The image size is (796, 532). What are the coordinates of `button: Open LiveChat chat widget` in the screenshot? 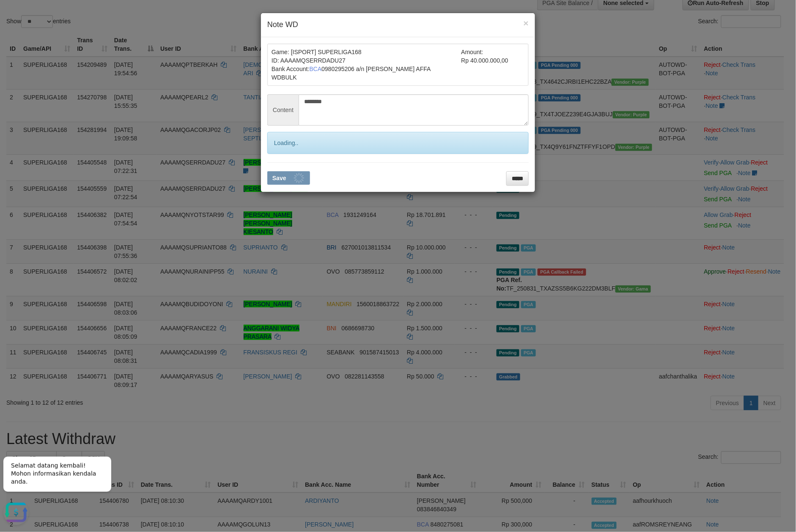 It's located at (16, 64).